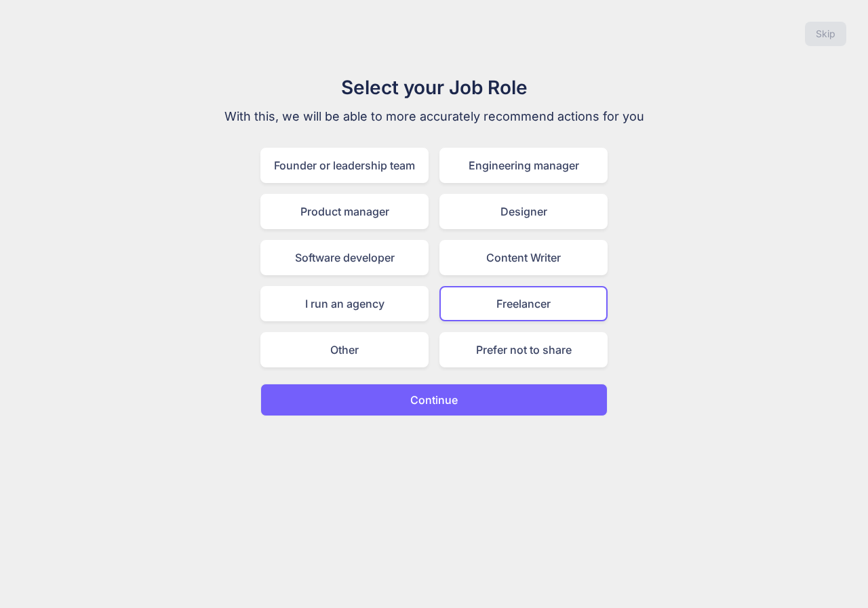 This screenshot has width=868, height=608. I want to click on div: Freelancer, so click(523, 304).